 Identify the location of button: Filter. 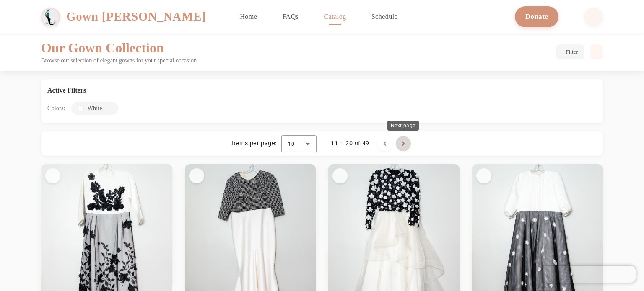
(570, 52).